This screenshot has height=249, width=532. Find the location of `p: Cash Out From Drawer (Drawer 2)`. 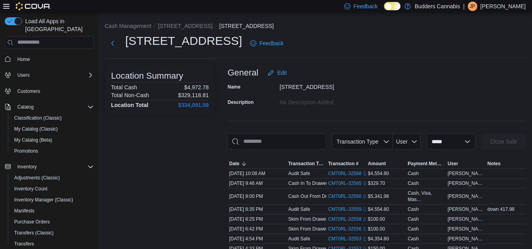

p: Cash Out From Drawer (Drawer 2) is located at coordinates (324, 196).